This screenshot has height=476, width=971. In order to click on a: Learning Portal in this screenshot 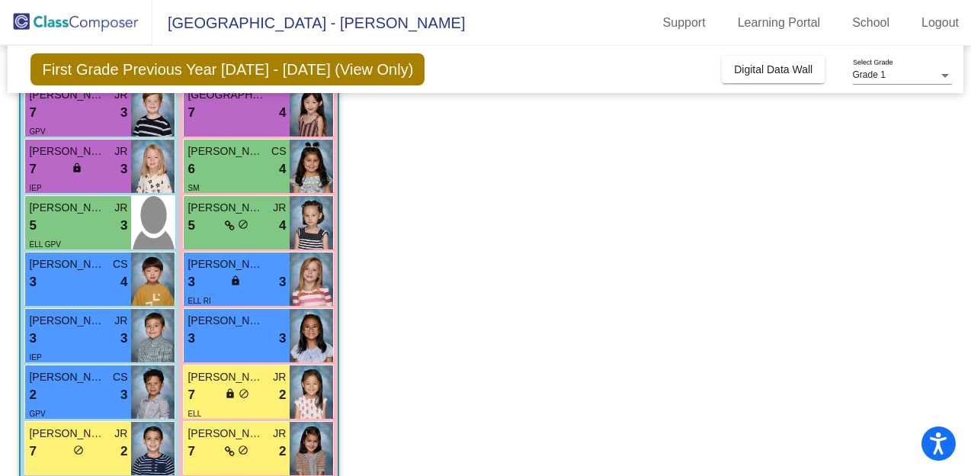, I will do `click(779, 23)`.